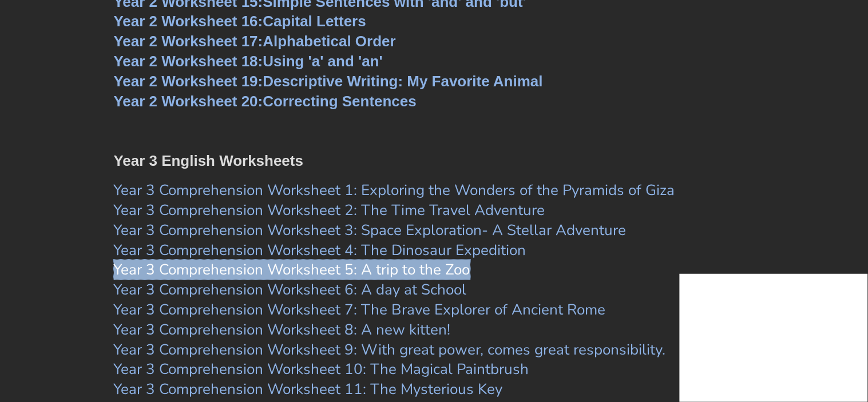 This screenshot has height=402, width=868. I want to click on a: Year 3 Comprehension Worksheet 3: Space Exploration- A Stellar Adventure, so click(371, 230).